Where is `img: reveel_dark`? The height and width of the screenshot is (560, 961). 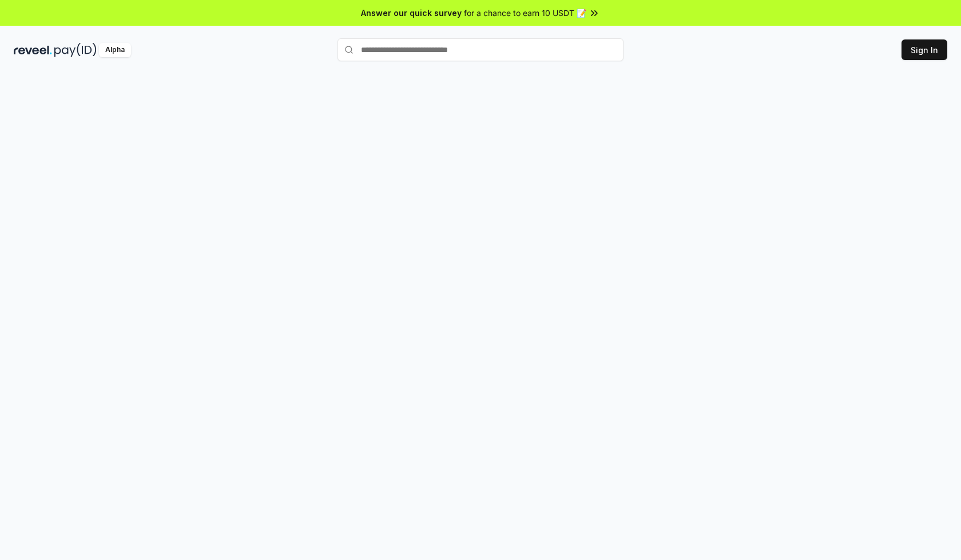 img: reveel_dark is located at coordinates (33, 50).